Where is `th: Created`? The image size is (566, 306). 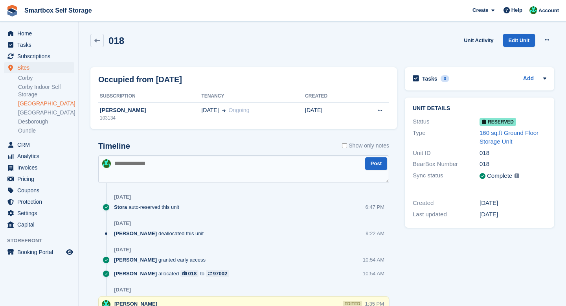 th: Created is located at coordinates (329, 96).